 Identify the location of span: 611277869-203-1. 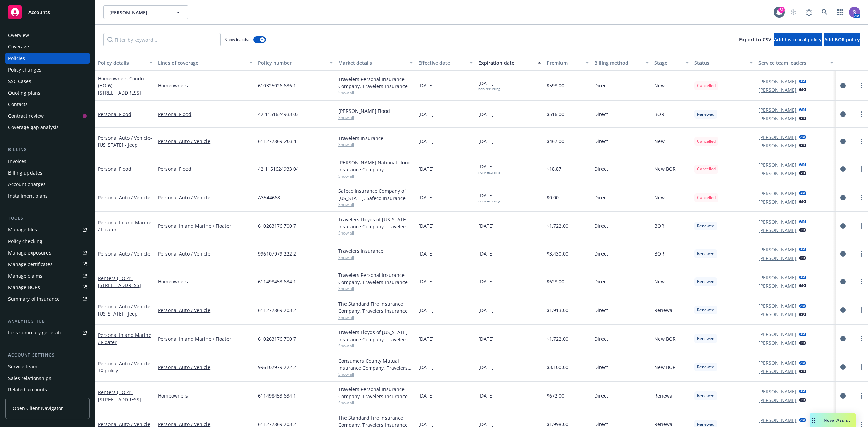
(278, 141).